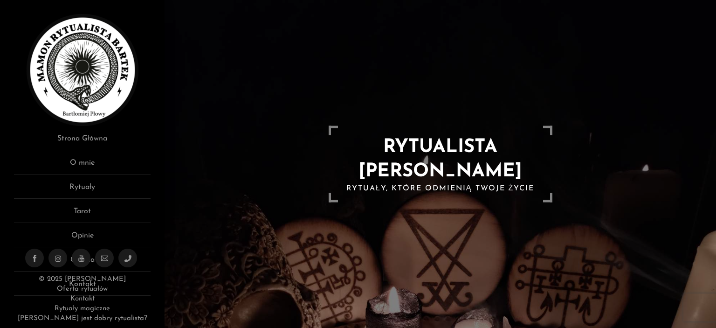 Image resolution: width=716 pixels, height=328 pixels. Describe the element at coordinates (82, 289) in the screenshot. I see `a: Oferta rytuałów` at that location.